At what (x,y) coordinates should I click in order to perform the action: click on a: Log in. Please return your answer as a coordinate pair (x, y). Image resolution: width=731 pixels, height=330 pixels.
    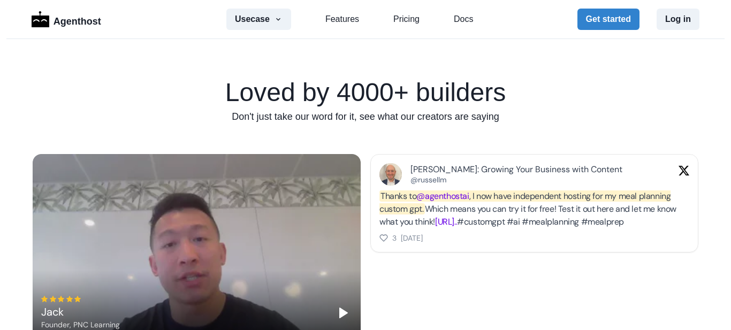
    Looking at the image, I should click on (678, 19).